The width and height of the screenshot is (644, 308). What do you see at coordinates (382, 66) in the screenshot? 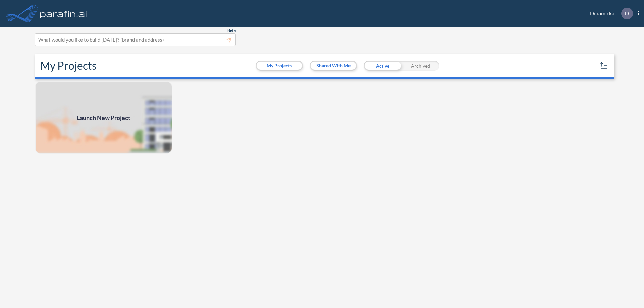
I see `div: Active` at bounding box center [382, 66].